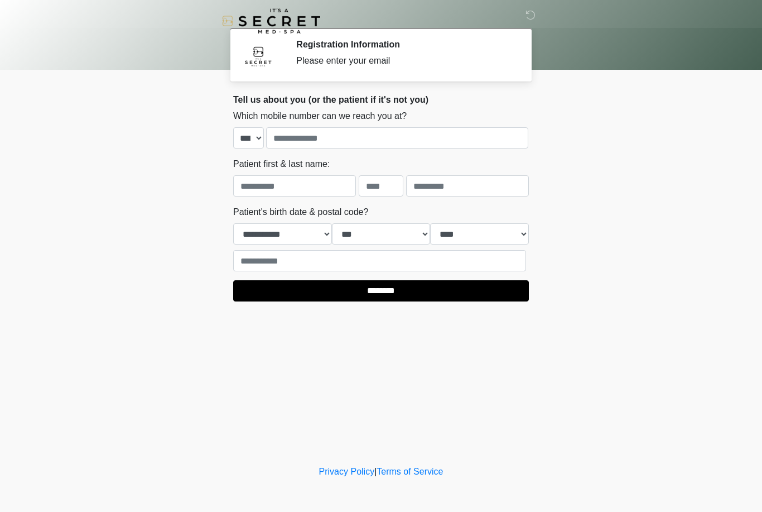  What do you see at coordinates (320, 116) in the screenshot?
I see `label: Which mobile number can we reach you at?` at bounding box center [320, 116].